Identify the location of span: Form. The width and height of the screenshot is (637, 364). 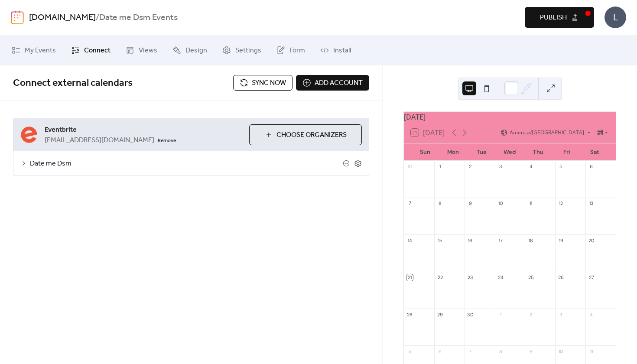
(298, 51).